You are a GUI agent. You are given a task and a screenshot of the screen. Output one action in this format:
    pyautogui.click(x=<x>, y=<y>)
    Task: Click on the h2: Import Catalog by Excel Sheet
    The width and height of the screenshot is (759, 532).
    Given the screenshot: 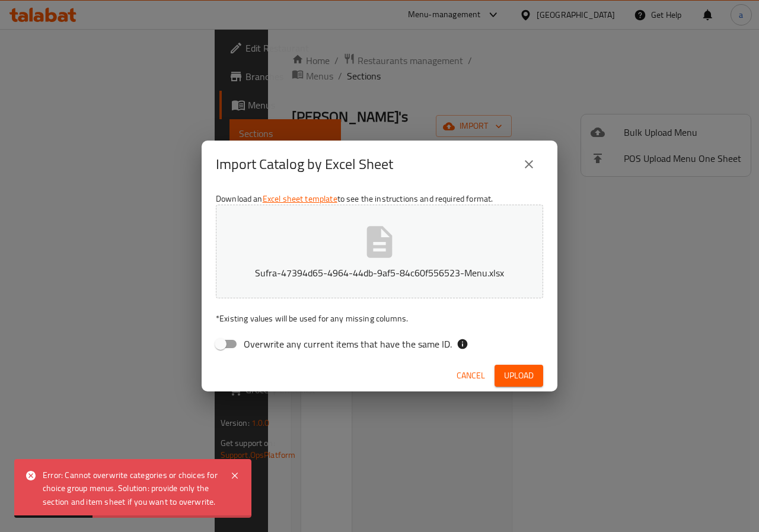 What is the action you would take?
    pyautogui.click(x=304, y=164)
    